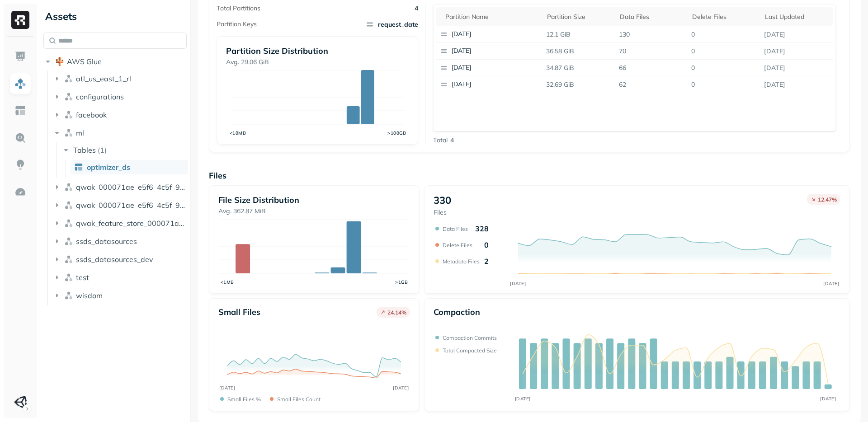 This screenshot has height=422, width=868. Describe the element at coordinates (115, 16) in the screenshot. I see `div: Assets` at that location.